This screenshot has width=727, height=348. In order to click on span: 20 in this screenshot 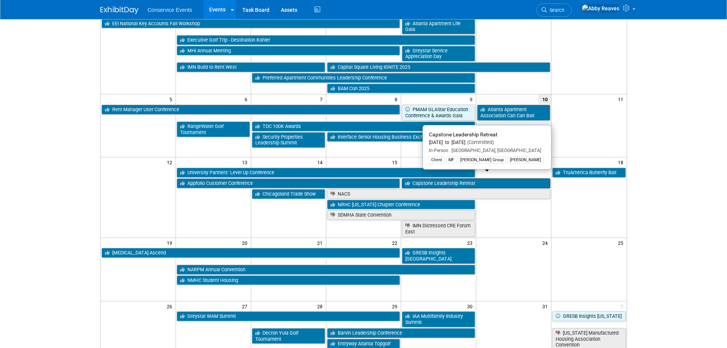, I will do `click(246, 242)`.